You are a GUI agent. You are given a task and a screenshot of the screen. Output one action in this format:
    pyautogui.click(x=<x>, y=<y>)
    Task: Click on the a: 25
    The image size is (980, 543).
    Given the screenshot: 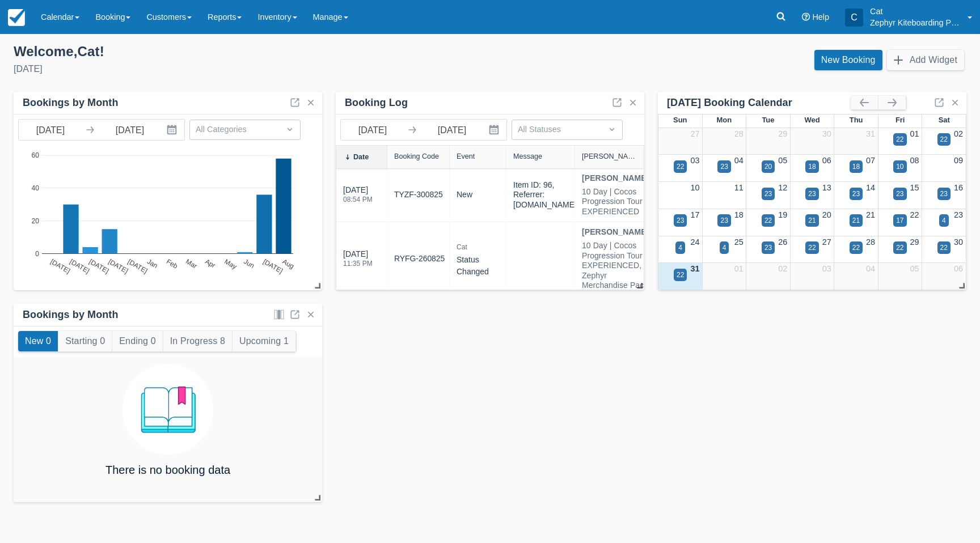 What is the action you would take?
    pyautogui.click(x=739, y=242)
    